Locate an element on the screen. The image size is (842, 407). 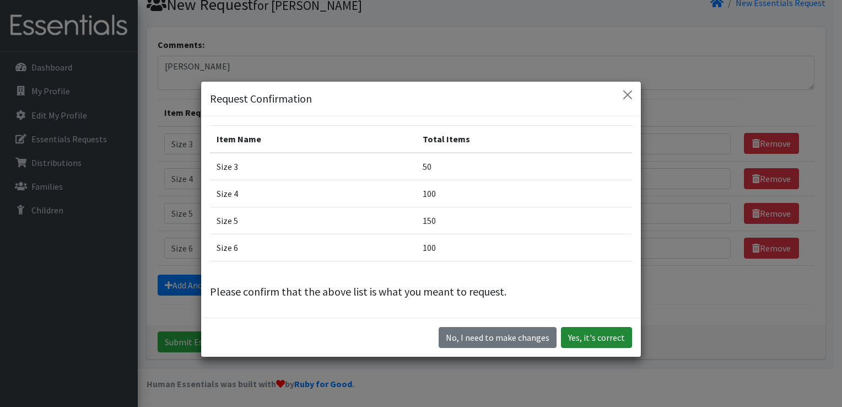
td: 150 is located at coordinates (524, 220).